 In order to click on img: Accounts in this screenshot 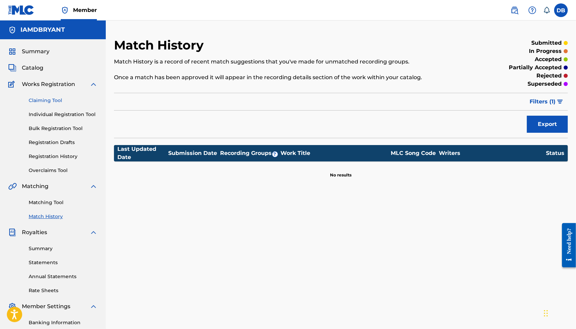, I will do `click(12, 30)`.